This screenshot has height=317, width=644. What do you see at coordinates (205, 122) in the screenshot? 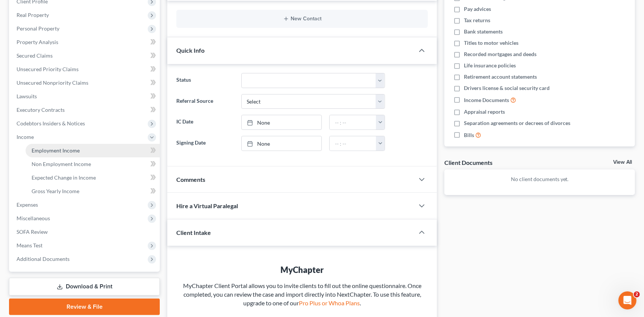
I see `label: IC Date` at bounding box center [205, 122].